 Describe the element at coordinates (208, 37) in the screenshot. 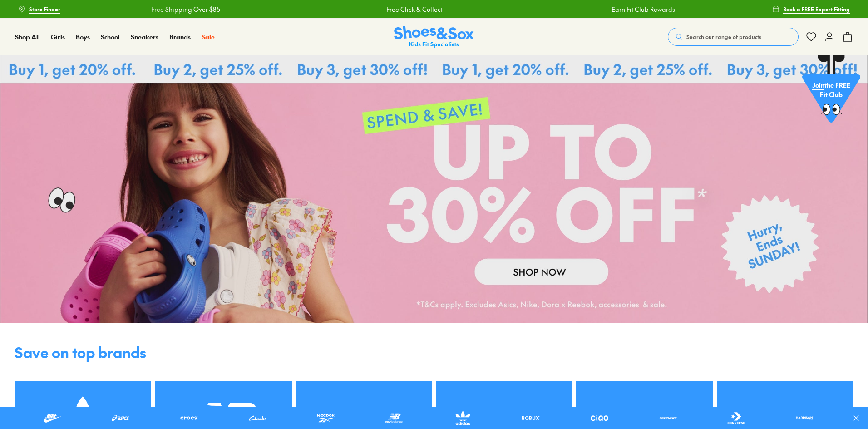

I see `span: Sale` at that location.